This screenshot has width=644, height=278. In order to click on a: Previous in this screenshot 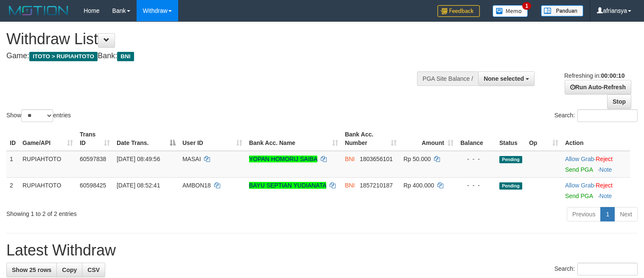, I will do `click(584, 214)`.